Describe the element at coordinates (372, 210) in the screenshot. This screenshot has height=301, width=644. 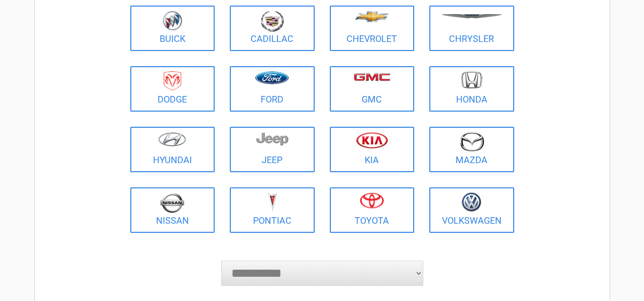
I see `a: Toyota` at that location.